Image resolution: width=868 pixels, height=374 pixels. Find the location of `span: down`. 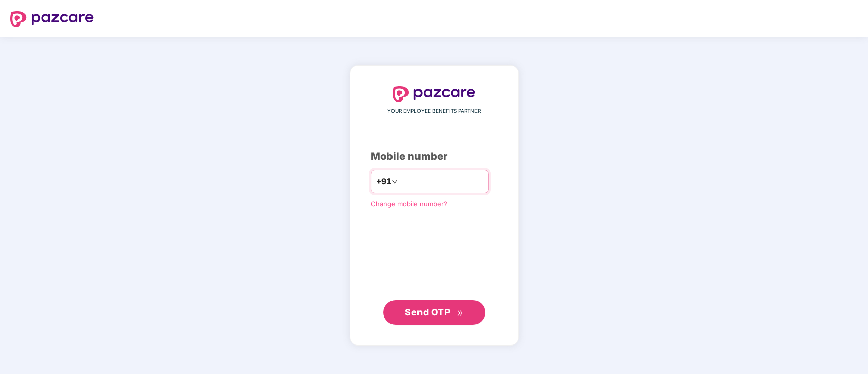

span: down is located at coordinates (395, 181).